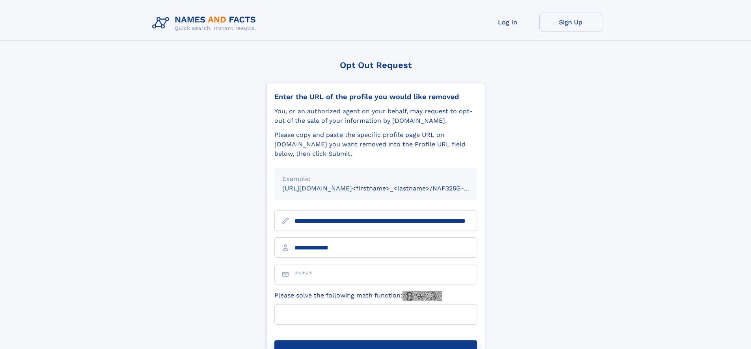  I want to click on label: Please solve the following math function:, so click(358, 296).